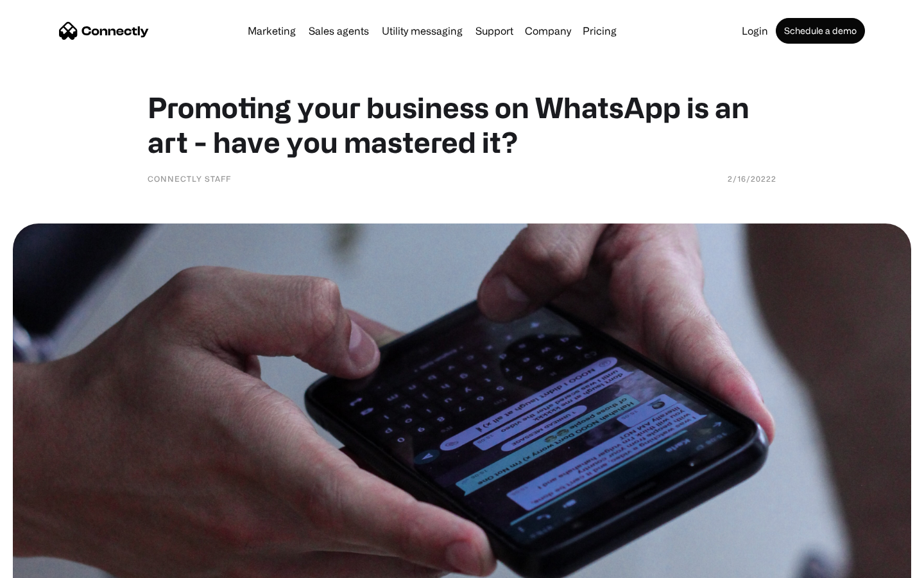  What do you see at coordinates (462, 125) in the screenshot?
I see `h1: Promoting your business on WhatsApp is an art - have you mastered it?` at bounding box center [462, 125].